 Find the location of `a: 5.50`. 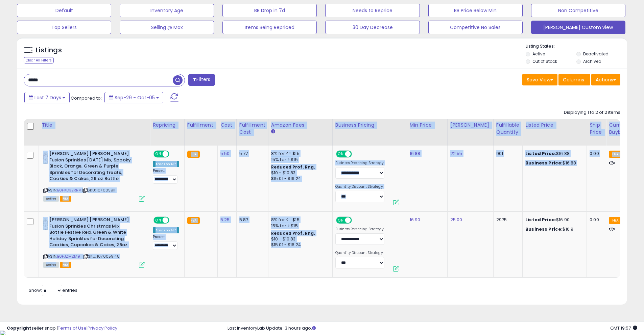

a: 5.50 is located at coordinates (225, 154).